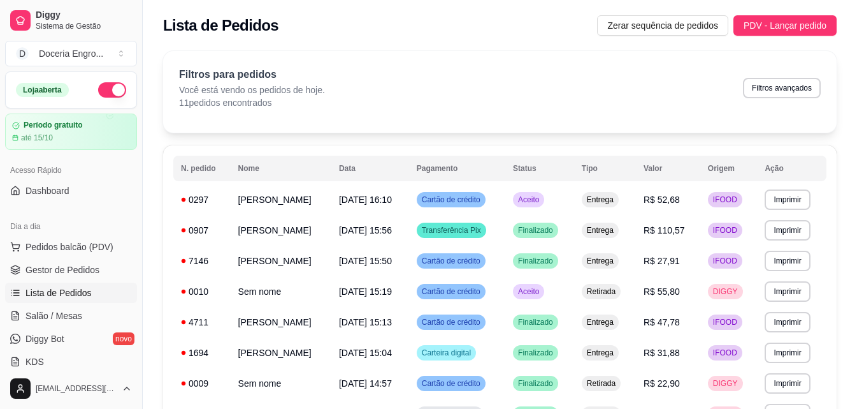 Image resolution: width=857 pixels, height=409 pixels. What do you see at coordinates (664, 230) in the screenshot?
I see `span: R$ 110,57` at bounding box center [664, 230].